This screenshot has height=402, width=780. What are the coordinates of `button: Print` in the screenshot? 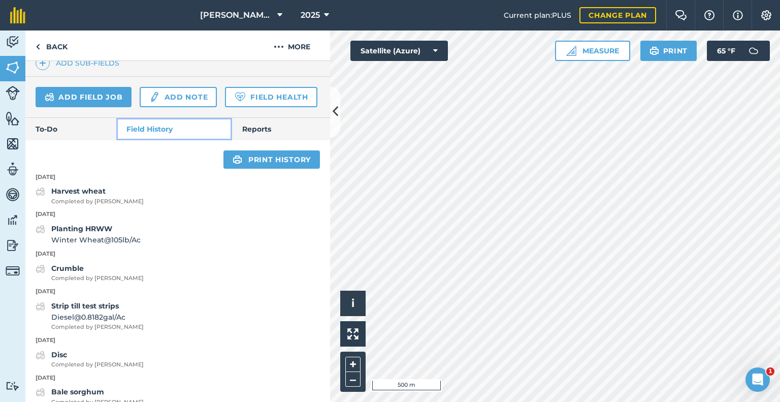 It's located at (669, 51).